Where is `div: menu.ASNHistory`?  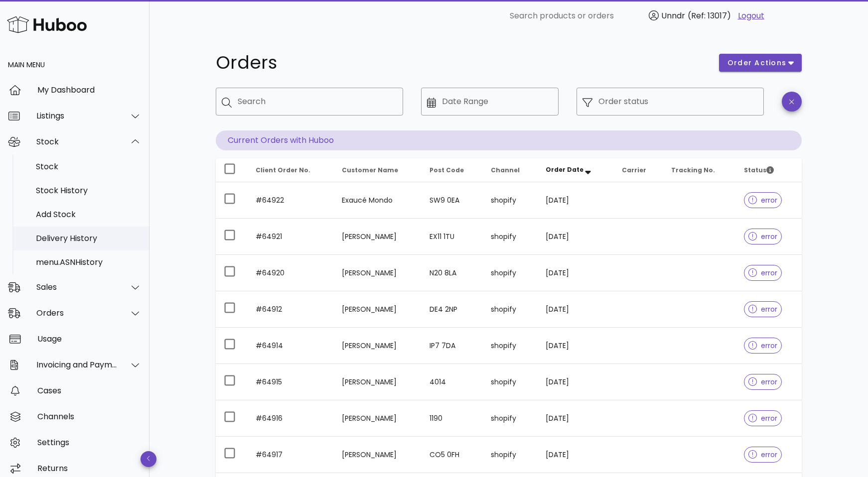
div: menu.ASNHistory is located at coordinates (88, 261).